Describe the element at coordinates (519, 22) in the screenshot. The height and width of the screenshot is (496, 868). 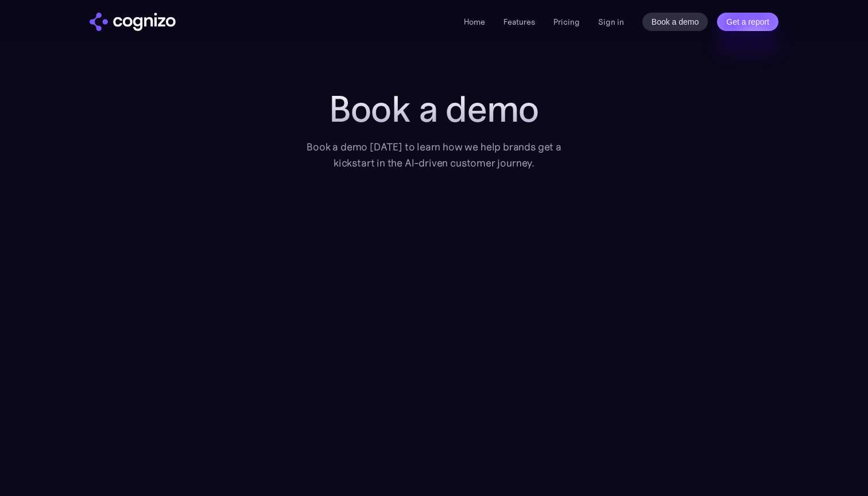
I see `a: Features` at that location.